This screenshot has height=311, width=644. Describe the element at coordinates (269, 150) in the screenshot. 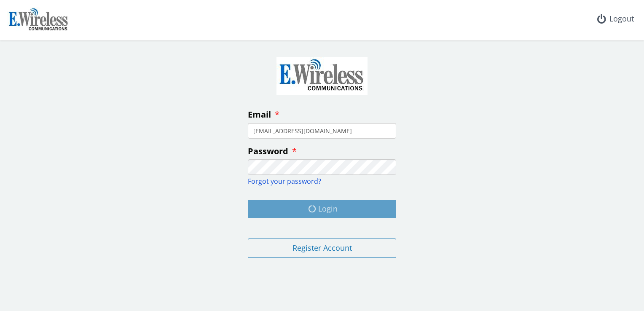

I see `span: Password` at that location.